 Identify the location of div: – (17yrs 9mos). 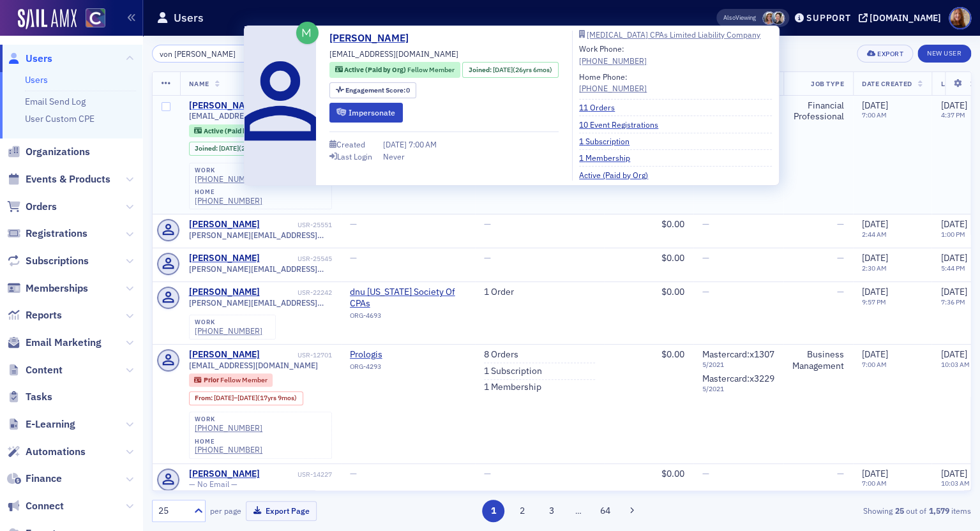
(256, 398).